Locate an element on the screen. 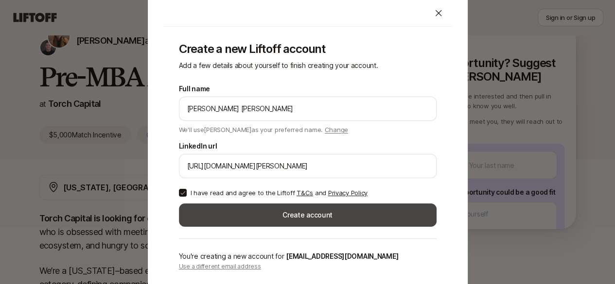 This screenshot has height=284, width=615. p: Add a few details about yourself to finish creating your account. is located at coordinates (308, 66).